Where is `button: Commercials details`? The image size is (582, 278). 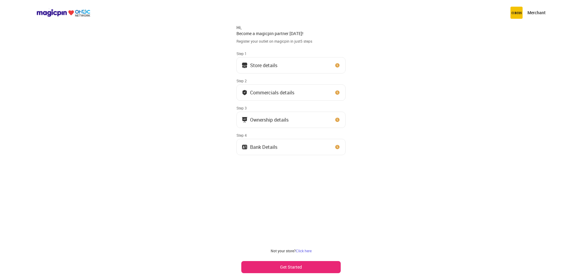 button: Commercials details is located at coordinates (291, 93).